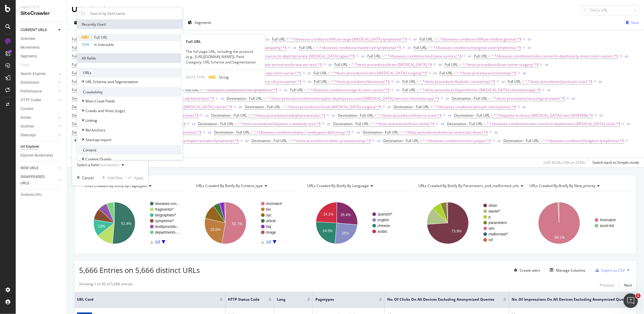  Describe the element at coordinates (36, 180) in the screenshot. I see `div: DISAPPEARED URLS` at that location.